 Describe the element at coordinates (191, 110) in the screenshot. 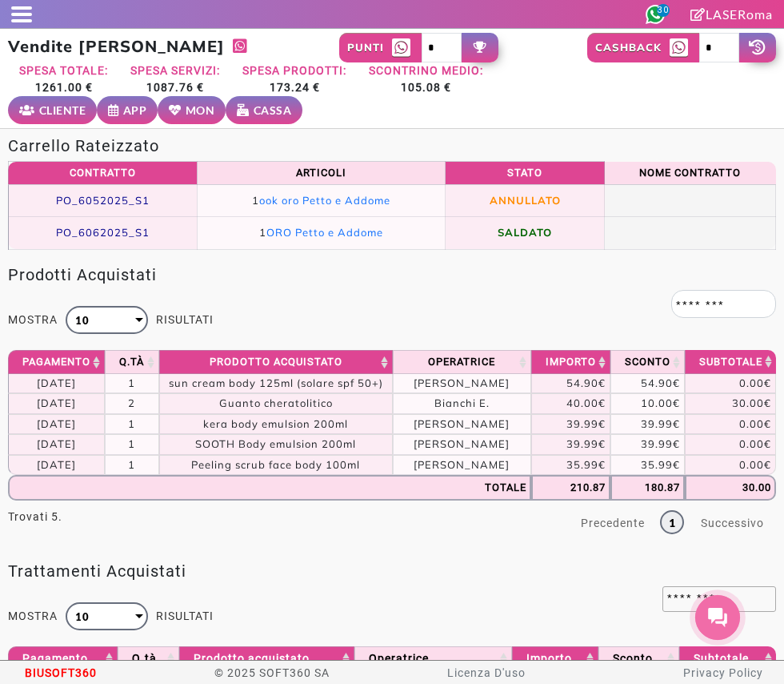

I see `a: MON` at that location.